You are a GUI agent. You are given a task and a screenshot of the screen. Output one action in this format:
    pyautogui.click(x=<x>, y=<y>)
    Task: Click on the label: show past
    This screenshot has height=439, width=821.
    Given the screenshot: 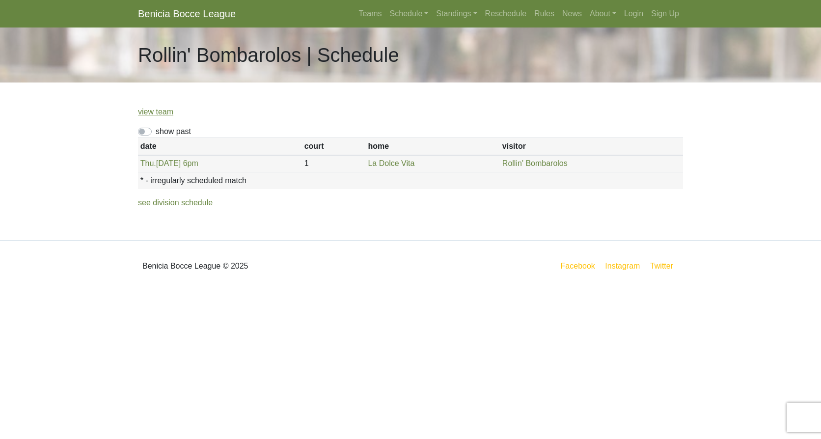 What is the action you would take?
    pyautogui.click(x=173, y=132)
    